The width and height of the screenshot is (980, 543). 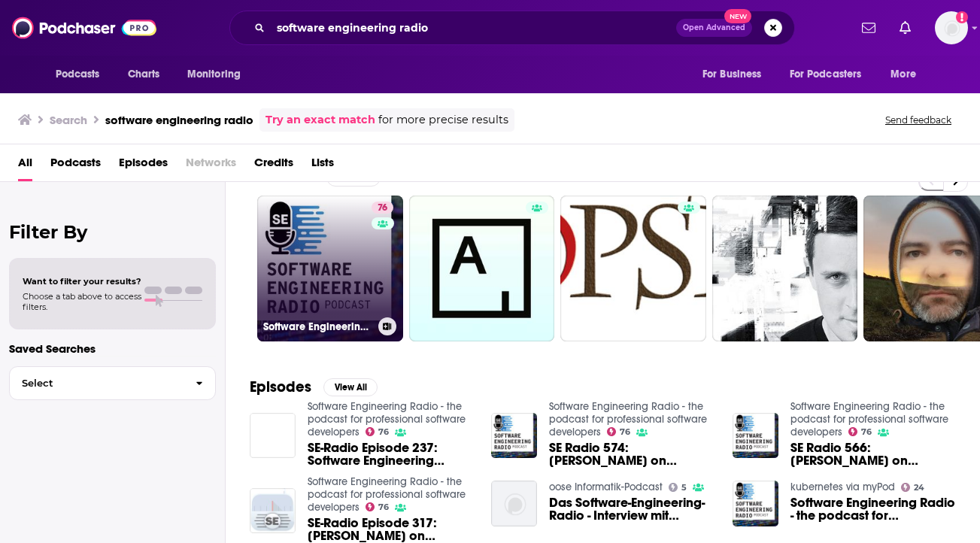 What do you see at coordinates (112, 231) in the screenshot?
I see `h2: Filter By` at bounding box center [112, 231].